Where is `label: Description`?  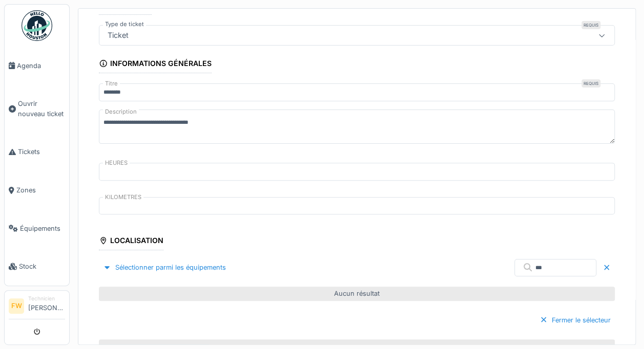 label: Description is located at coordinates (121, 112).